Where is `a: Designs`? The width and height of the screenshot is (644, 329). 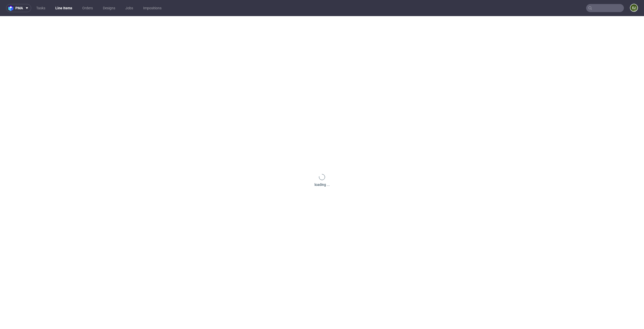
a: Designs is located at coordinates (109, 8).